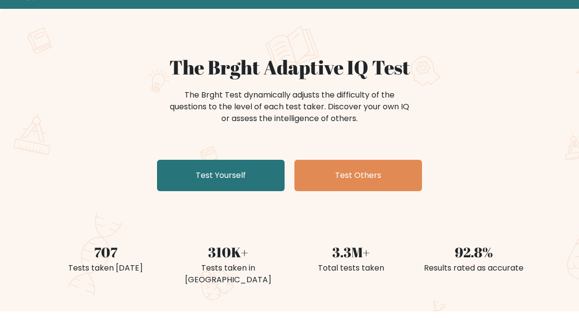  What do you see at coordinates (351, 253) in the screenshot?
I see `div: 3.3M+` at bounding box center [351, 253].